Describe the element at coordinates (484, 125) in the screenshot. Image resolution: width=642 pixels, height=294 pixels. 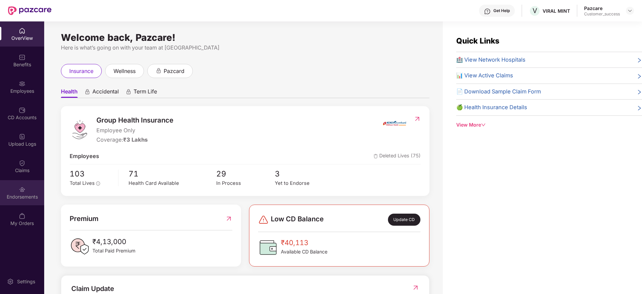
I see `span: down` at that location.